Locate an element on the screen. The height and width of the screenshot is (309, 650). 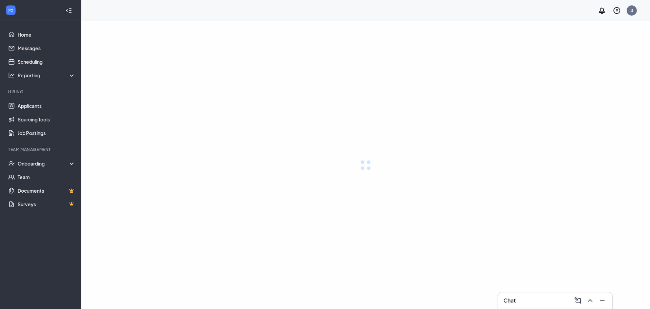
svg: Minimize is located at coordinates (602, 300).